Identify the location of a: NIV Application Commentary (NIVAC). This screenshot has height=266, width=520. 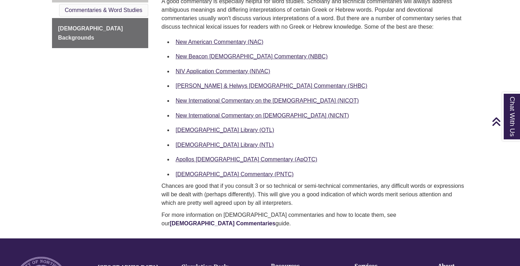
(223, 71).